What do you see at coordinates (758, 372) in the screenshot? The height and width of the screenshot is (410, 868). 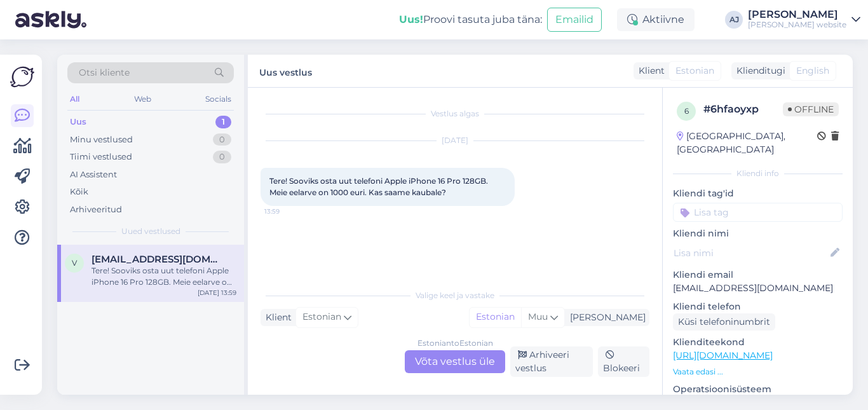 I see `p: Vaata edasi ...` at bounding box center [758, 372].